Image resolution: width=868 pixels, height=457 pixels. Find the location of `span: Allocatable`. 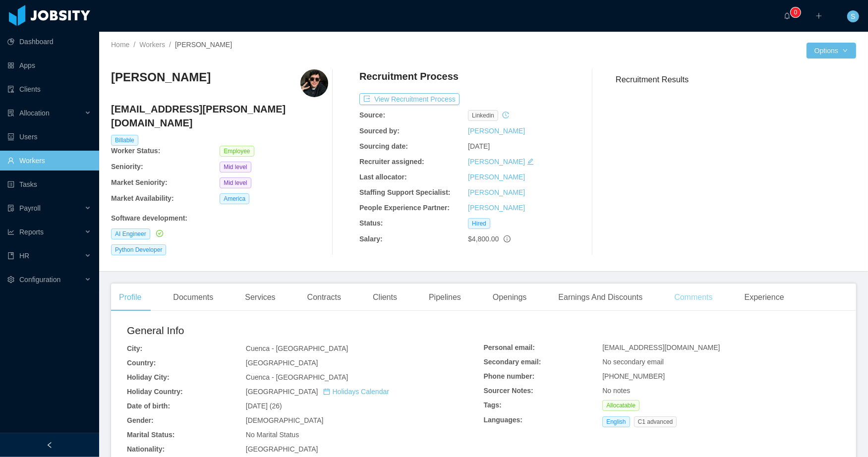

span: Allocatable is located at coordinates (621, 406).